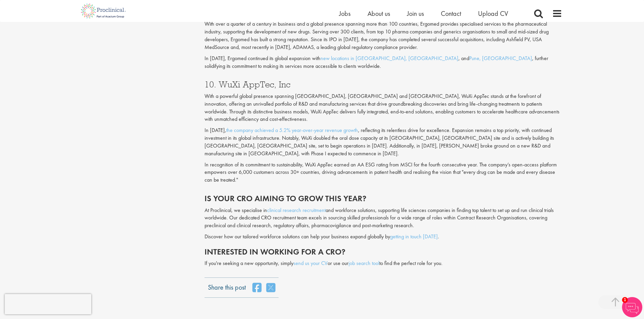 This screenshot has width=644, height=319. What do you see at coordinates (310, 263) in the screenshot?
I see `a: send us your CV` at bounding box center [310, 263].